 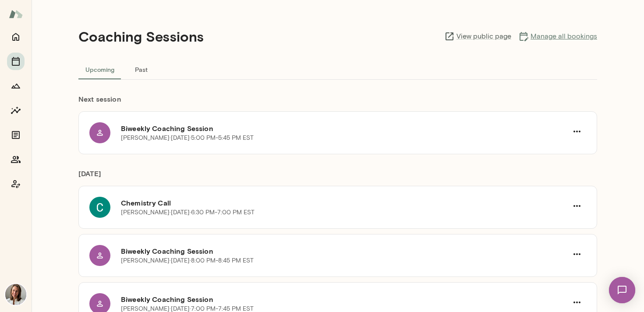 What do you see at coordinates (141, 69) in the screenshot?
I see `button: Past` at bounding box center [141, 69].